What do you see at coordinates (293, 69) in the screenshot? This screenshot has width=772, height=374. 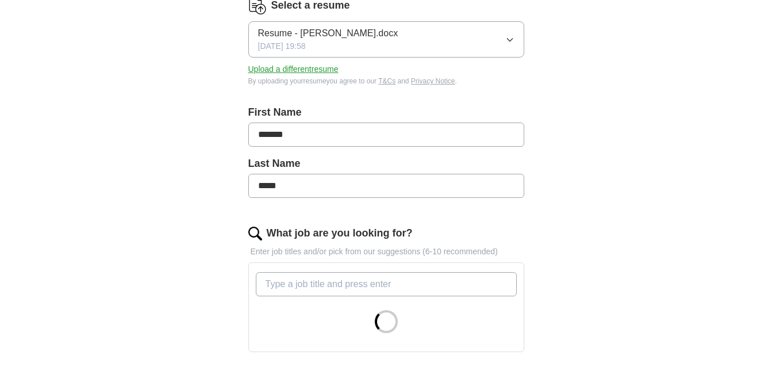 I see `button: Upload a differentresume` at bounding box center [293, 69].